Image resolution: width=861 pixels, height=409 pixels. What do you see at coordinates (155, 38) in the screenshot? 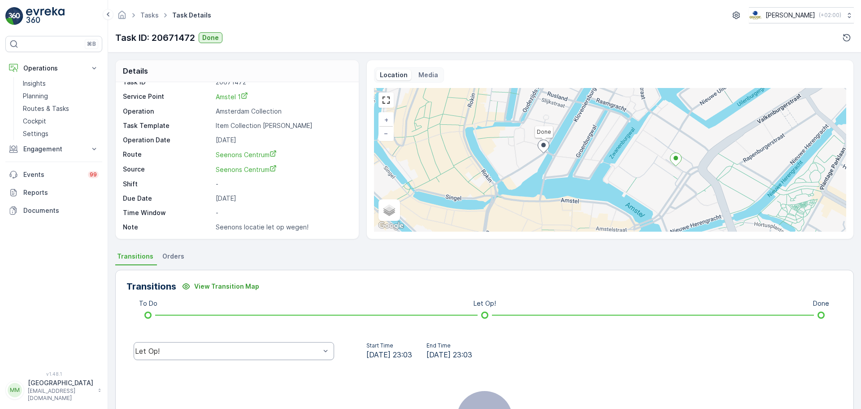
I see `p: Task ID: 20671472` at bounding box center [155, 38].